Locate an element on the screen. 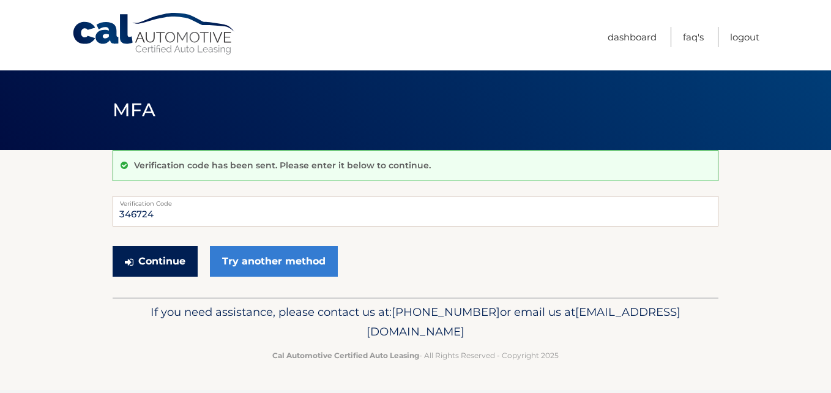 The image size is (831, 393). a: Cal Automotive is located at coordinates (154, 34).